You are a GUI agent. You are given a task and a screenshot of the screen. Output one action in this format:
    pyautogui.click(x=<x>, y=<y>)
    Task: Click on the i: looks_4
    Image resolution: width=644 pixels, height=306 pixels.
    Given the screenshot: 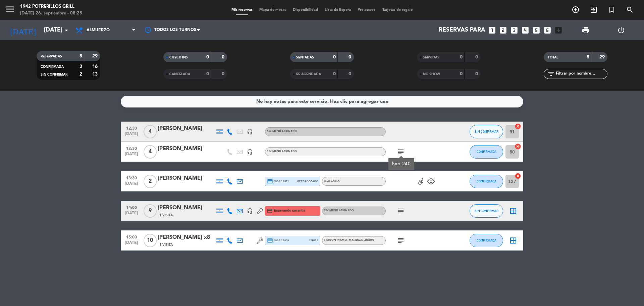 What is the action you would take?
    pyautogui.click(x=525, y=30)
    